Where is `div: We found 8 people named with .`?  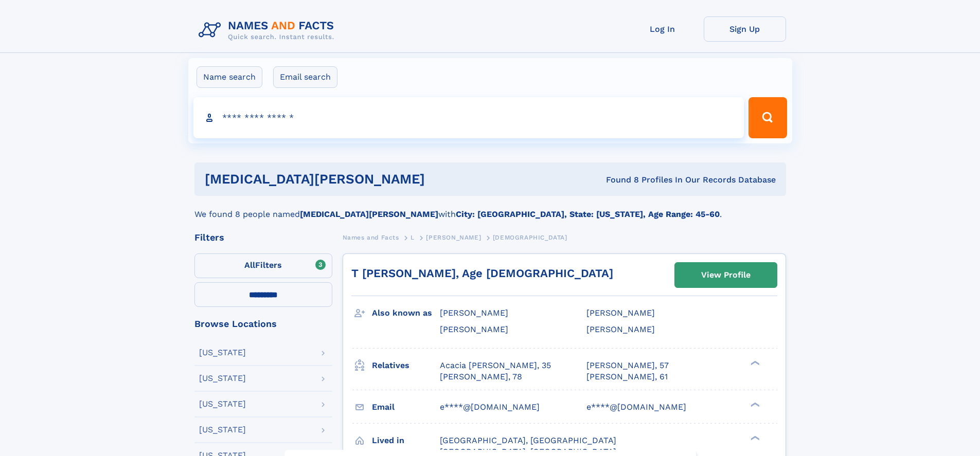
div: We found 8 people named with . is located at coordinates (490, 208).